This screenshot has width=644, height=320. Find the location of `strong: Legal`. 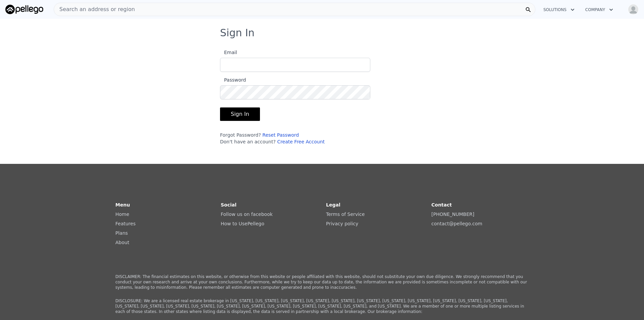

strong: Legal is located at coordinates (333, 205).